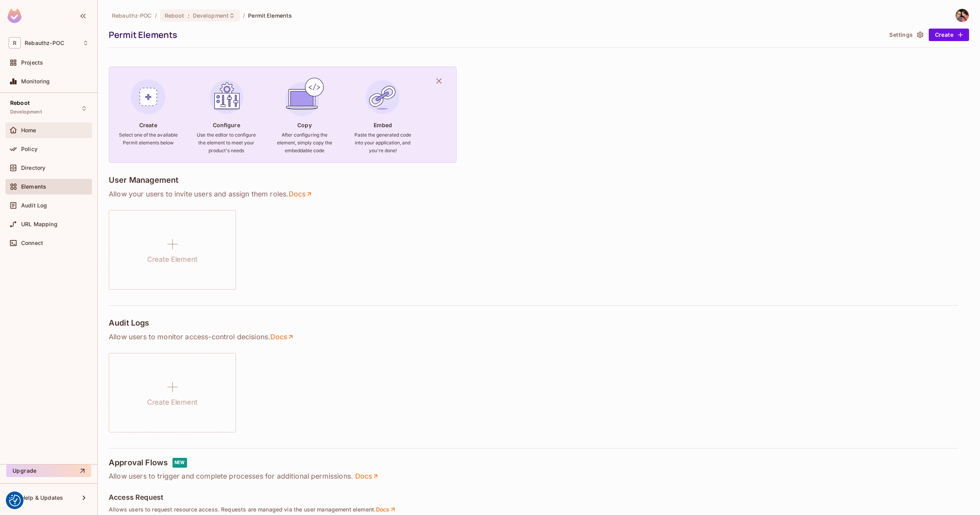 This screenshot has height=515, width=980. What do you see at coordinates (36, 81) in the screenshot?
I see `span: Monitoring` at bounding box center [36, 81].